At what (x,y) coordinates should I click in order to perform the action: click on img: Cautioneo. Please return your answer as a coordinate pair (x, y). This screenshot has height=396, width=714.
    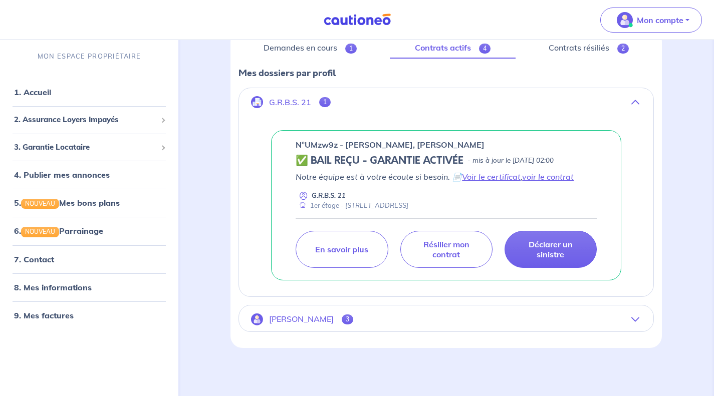
    Looking at the image, I should click on (357, 20).